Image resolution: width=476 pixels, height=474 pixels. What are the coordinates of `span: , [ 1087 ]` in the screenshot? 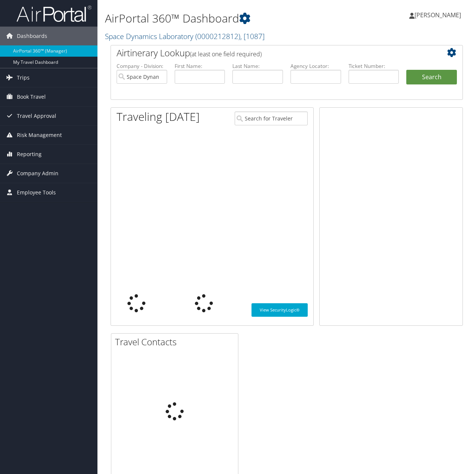 It's located at (253, 36).